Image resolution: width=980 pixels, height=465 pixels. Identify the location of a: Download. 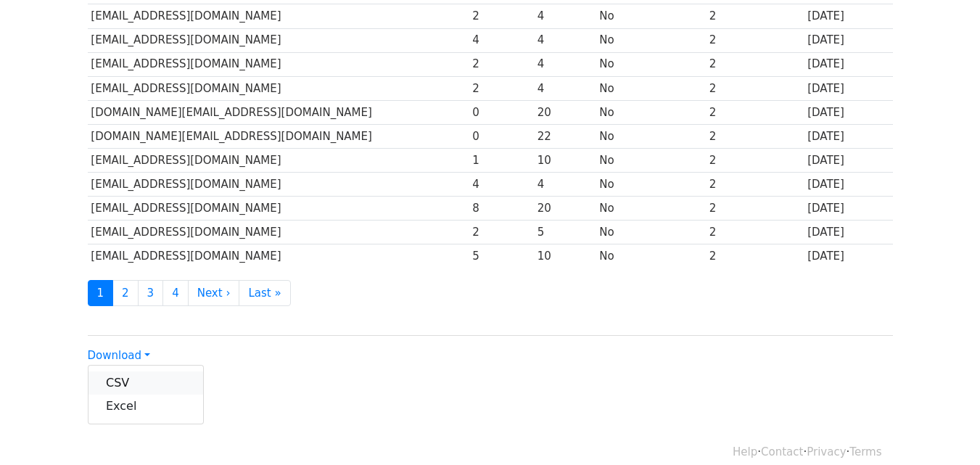
(119, 356).